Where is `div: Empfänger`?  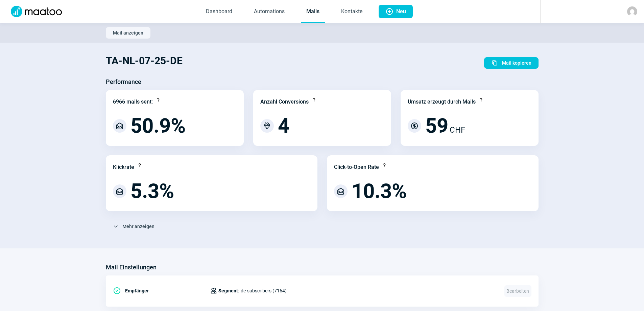
div: Empfänger is located at coordinates (162, 291).